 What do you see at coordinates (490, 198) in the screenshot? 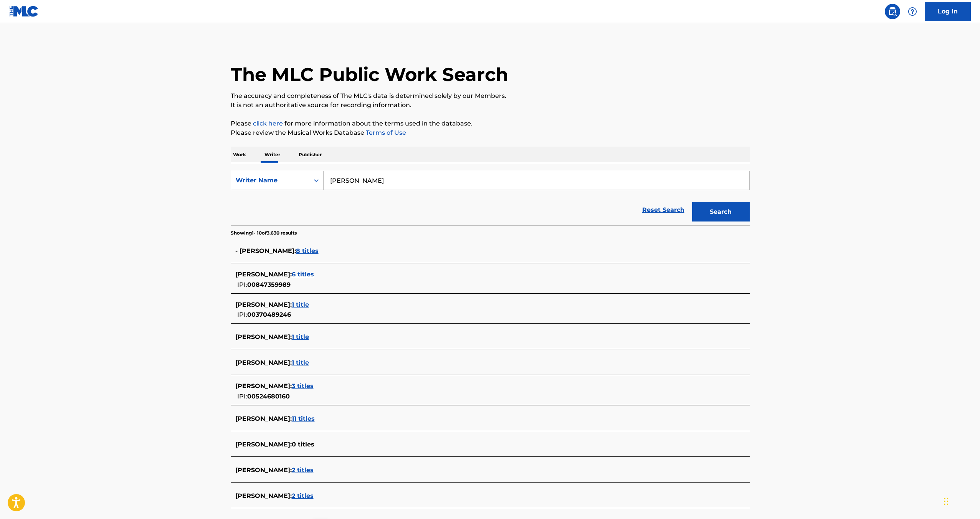
I see `form: Search Form` at bounding box center [490, 198].